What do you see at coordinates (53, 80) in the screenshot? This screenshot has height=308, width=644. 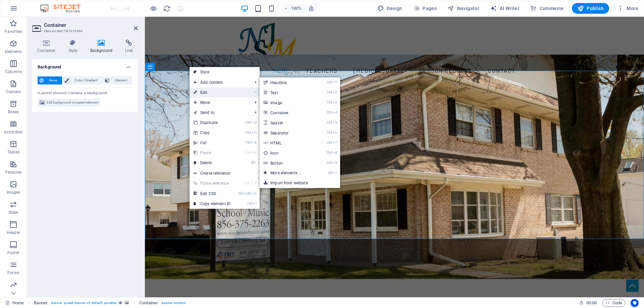 I see `span: None` at bounding box center [53, 80].